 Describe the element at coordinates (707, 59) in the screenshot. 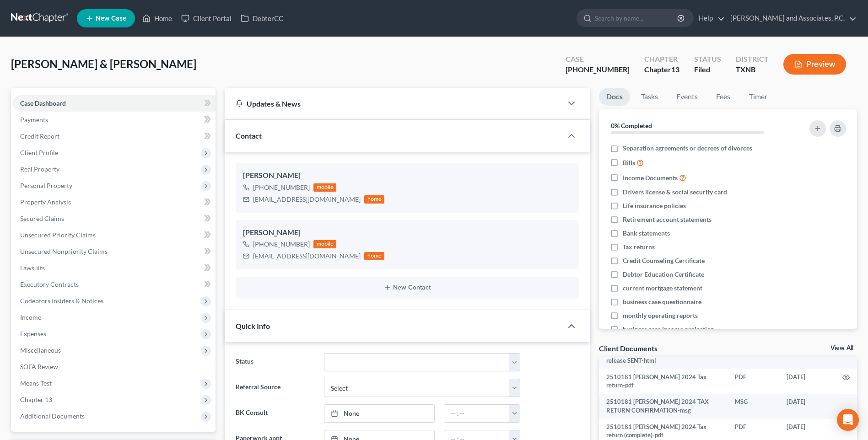

I see `div: Status` at that location.